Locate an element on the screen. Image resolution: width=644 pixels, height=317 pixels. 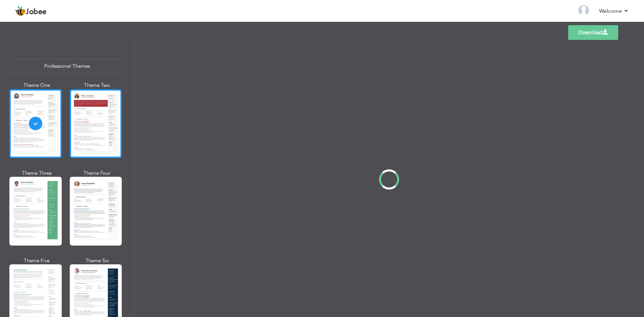
div: Theme Six is located at coordinates (97, 261).